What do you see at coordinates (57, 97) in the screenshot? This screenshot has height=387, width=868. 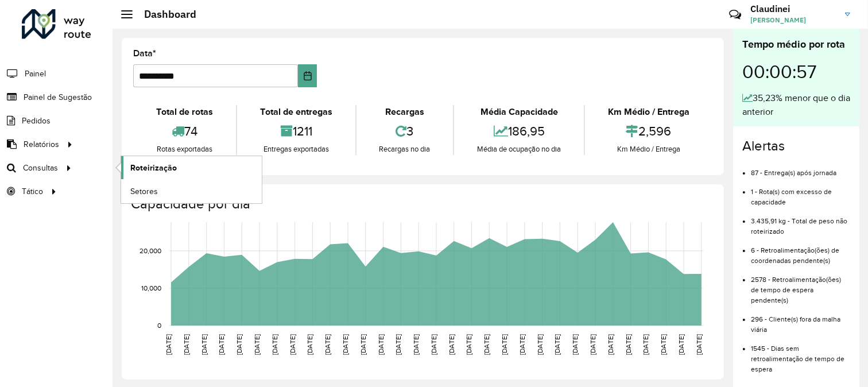 I see `span: Painel de Sugestão` at bounding box center [57, 97].